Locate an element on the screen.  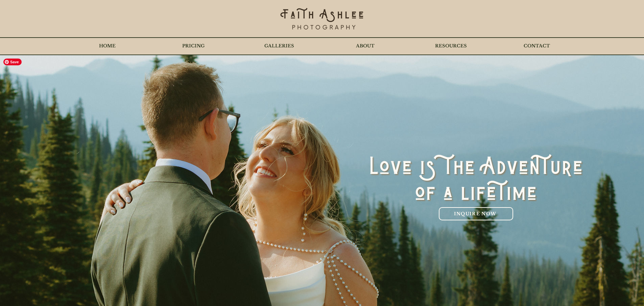
img: Faith's Logo Black_edited_edited.png is located at coordinates (322, 19).